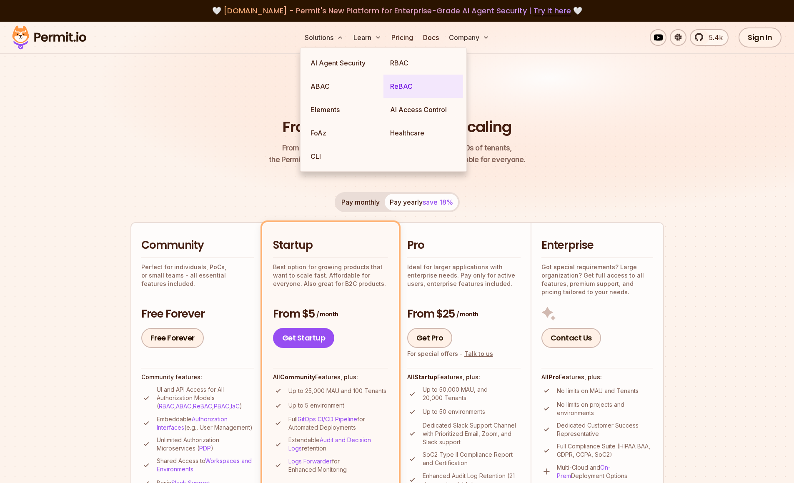  What do you see at coordinates (471, 394) in the screenshot?
I see `p: Up to 50,000 MAU, and 20,000 Tenants` at bounding box center [471, 394].